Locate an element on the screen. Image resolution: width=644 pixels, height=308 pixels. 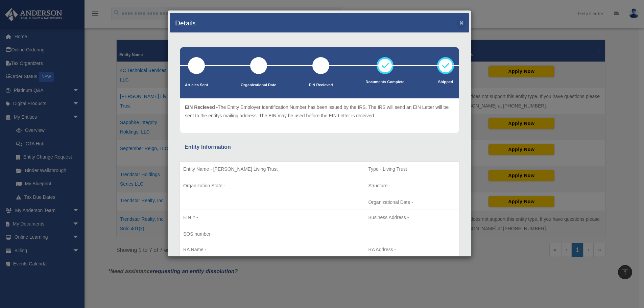
h4: Details is located at coordinates (185, 22).